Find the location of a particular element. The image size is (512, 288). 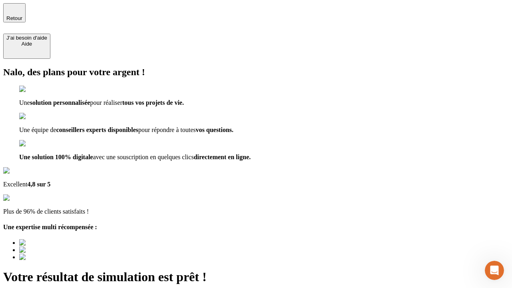

button: Retour is located at coordinates (14, 13).